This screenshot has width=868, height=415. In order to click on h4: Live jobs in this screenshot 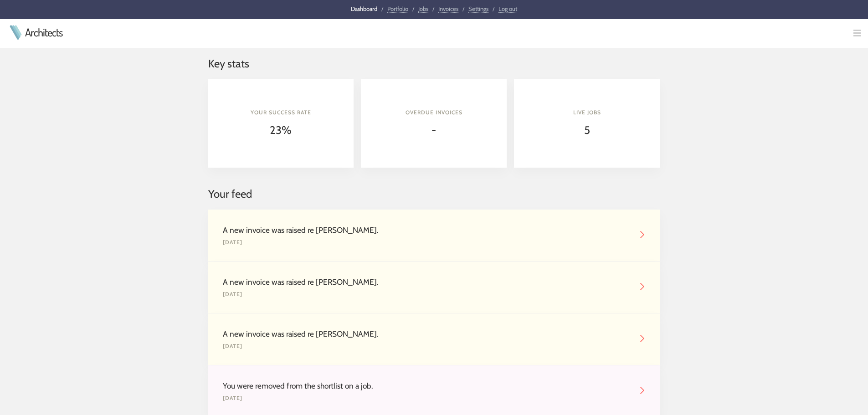, I will do `click(587, 112)`.